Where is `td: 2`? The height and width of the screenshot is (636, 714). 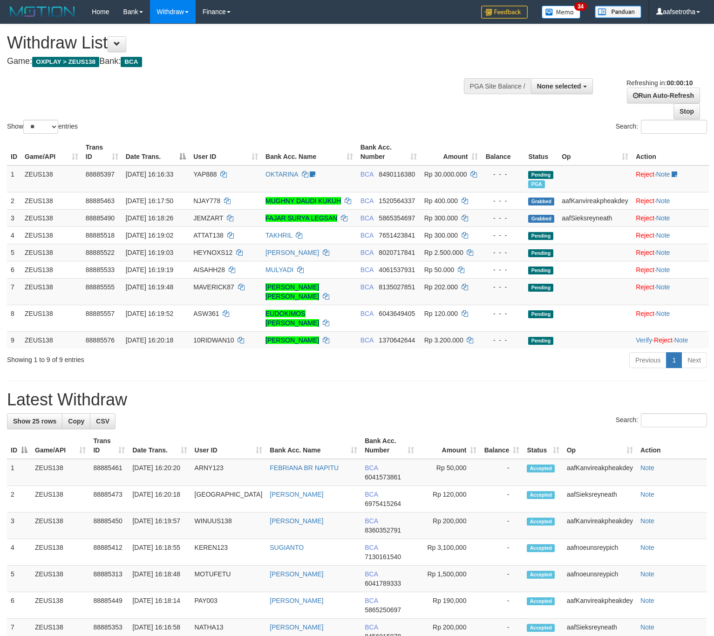 td: 2 is located at coordinates (14, 200).